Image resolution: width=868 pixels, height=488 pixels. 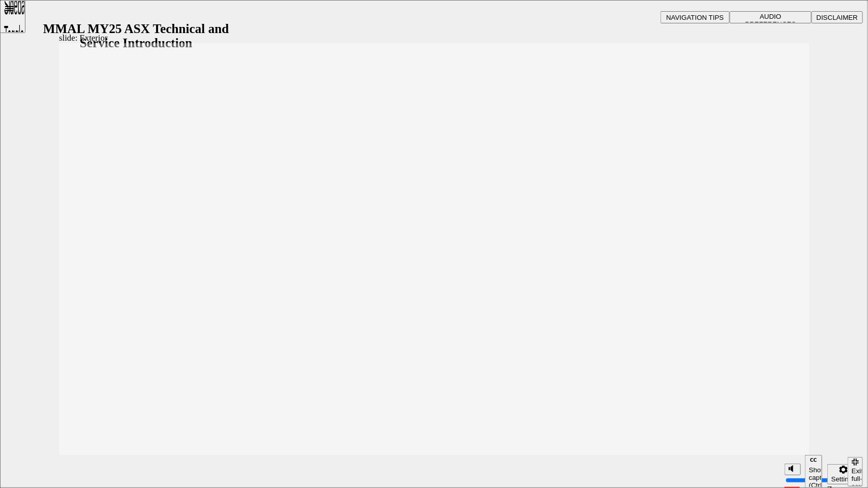 What do you see at coordinates (843, 478) in the screenshot?
I see `div: Settings` at bounding box center [843, 478].